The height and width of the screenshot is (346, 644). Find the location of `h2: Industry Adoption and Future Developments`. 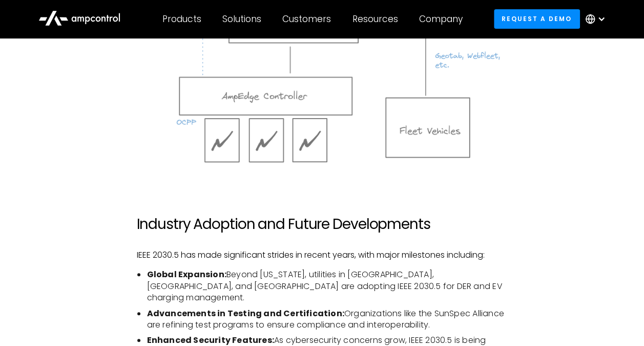

h2: Industry Adoption and Future Developments is located at coordinates (322, 224).